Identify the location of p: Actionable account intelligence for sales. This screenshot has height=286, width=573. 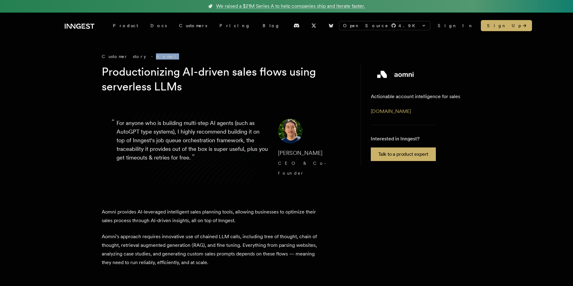
(415, 96).